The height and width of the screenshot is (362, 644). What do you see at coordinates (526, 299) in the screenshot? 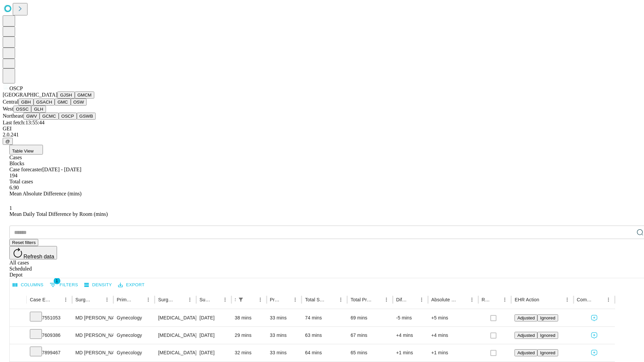
I see `div: EHR Action` at bounding box center [526, 299].